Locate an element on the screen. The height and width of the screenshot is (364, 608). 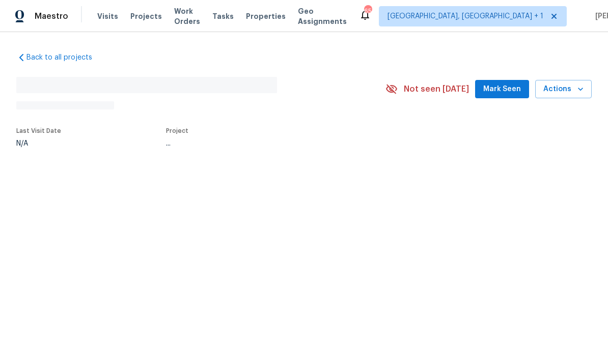
span: Projects is located at coordinates (146, 17).